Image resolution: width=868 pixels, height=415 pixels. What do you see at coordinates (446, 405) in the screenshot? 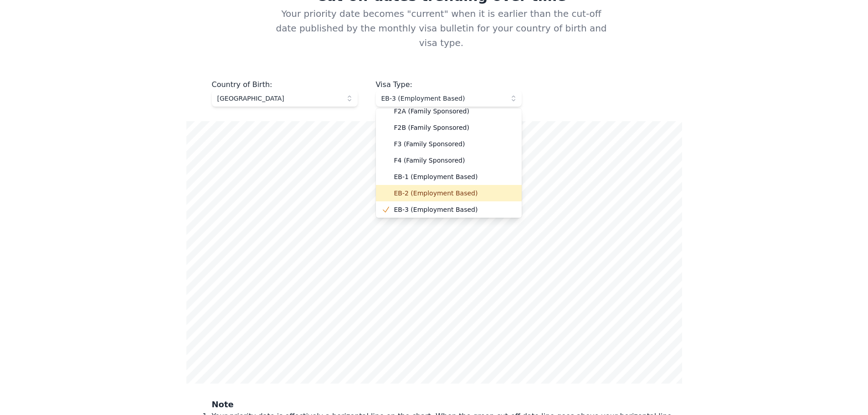
I see `h3: Note` at bounding box center [446, 405].